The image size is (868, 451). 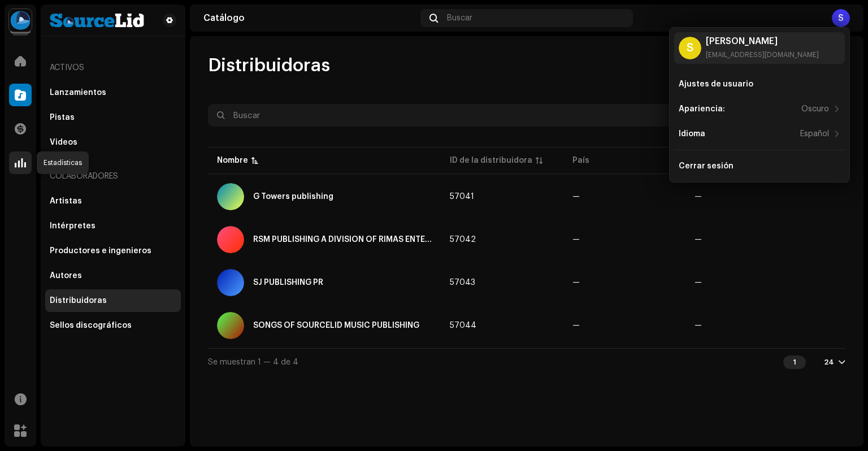 What do you see at coordinates (63, 142) in the screenshot?
I see `div: Videos` at bounding box center [63, 142].